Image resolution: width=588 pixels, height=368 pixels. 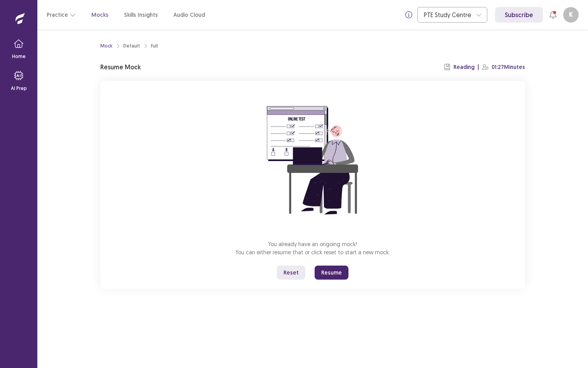 I want to click on div: Mock, so click(x=106, y=46).